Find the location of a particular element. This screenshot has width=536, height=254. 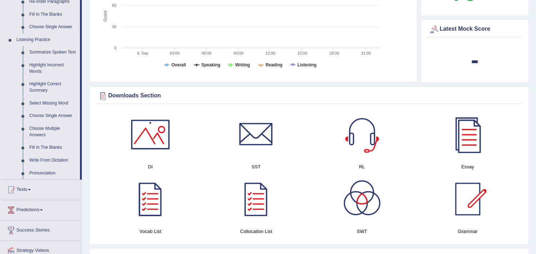

a: Predictions is located at coordinates (41, 209).